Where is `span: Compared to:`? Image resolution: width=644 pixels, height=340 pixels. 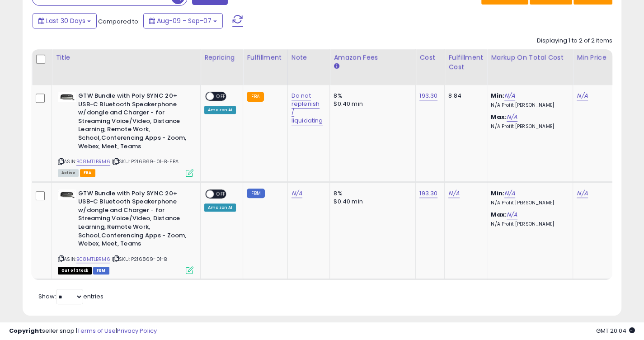
span: Compared to: is located at coordinates (119, 21).